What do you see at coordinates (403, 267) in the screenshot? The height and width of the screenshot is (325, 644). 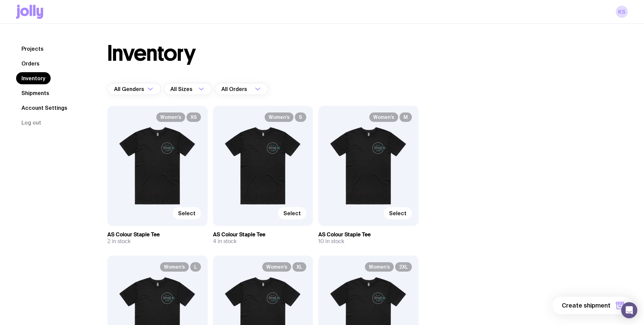 I see `span: 2XL` at bounding box center [403, 267].